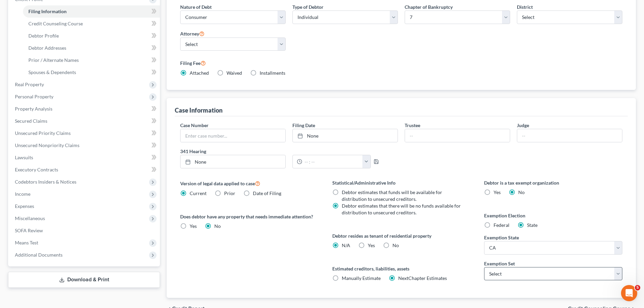 Image resolution: width=644 pixels, height=308 pixels. I want to click on a: Executory Contracts, so click(85, 170).